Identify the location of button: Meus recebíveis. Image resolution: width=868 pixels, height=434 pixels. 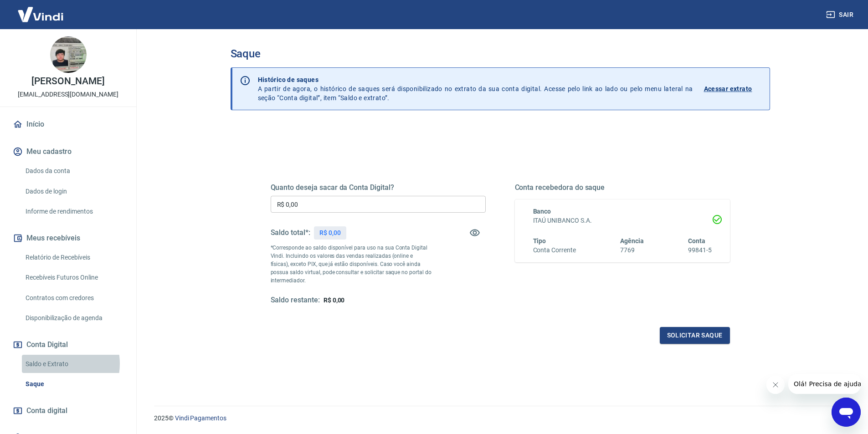
(68, 238).